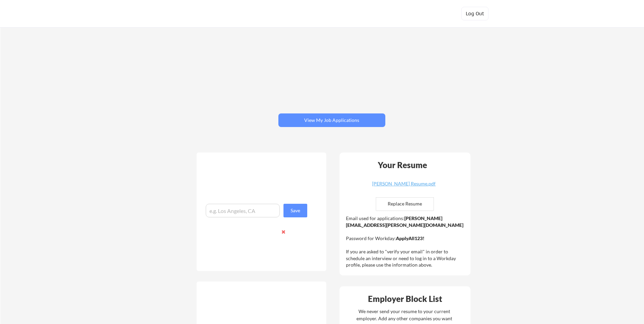 The image size is (644, 324). What do you see at coordinates (475, 14) in the screenshot?
I see `button: Log Out` at bounding box center [475, 14].